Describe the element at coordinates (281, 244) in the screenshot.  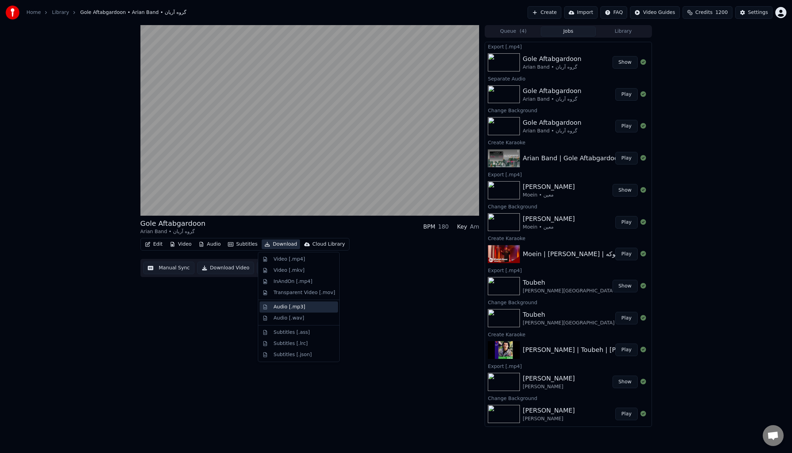
I see `button: Download` at that location.